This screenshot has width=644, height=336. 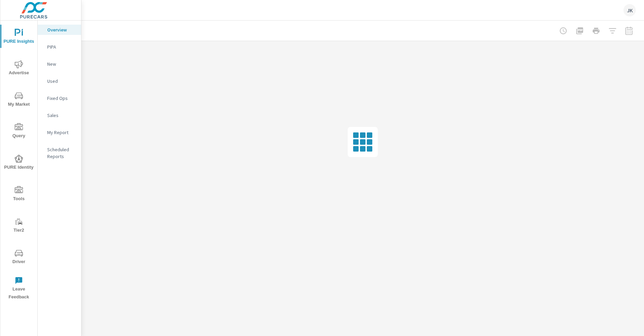 What do you see at coordinates (61, 30) in the screenshot?
I see `p: Overview` at bounding box center [61, 30].